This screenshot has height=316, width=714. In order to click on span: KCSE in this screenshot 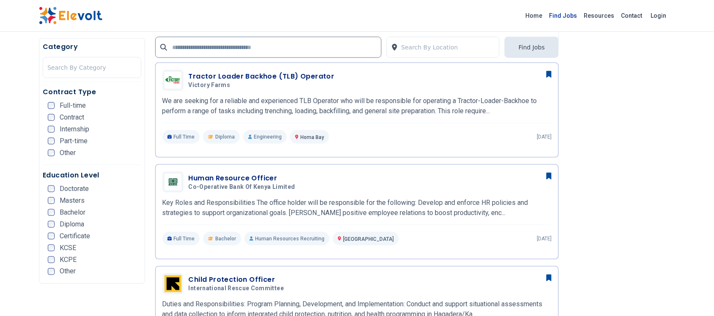, I will do `click(68, 248)`.